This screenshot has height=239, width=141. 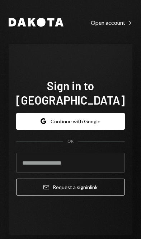 I want to click on a: Open account, so click(x=112, y=22).